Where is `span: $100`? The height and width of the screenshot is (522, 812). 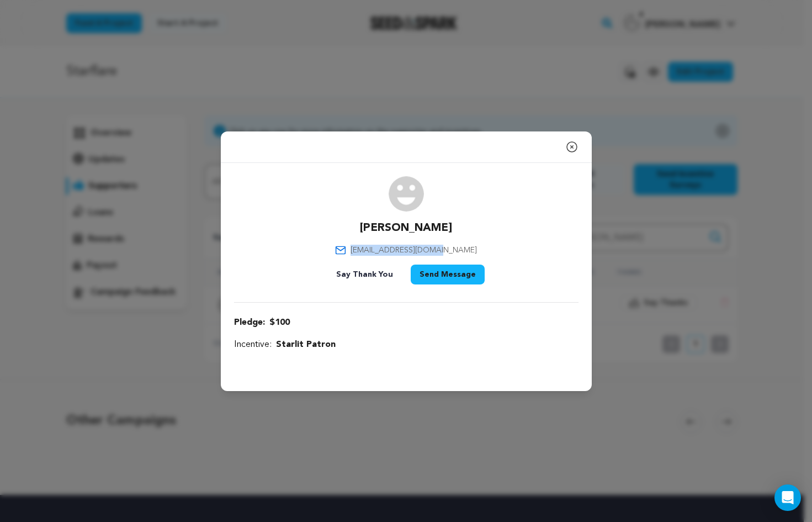
span: $100 is located at coordinates (279, 323).